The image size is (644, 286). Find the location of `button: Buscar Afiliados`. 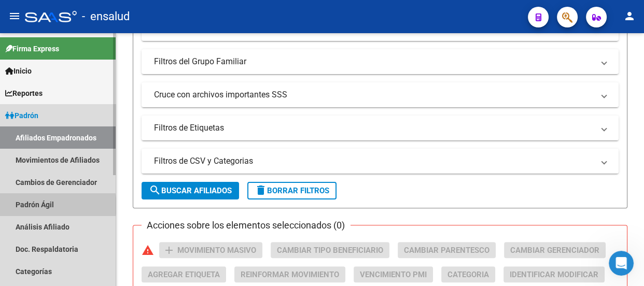

button: Buscar Afiliados is located at coordinates (190, 190).